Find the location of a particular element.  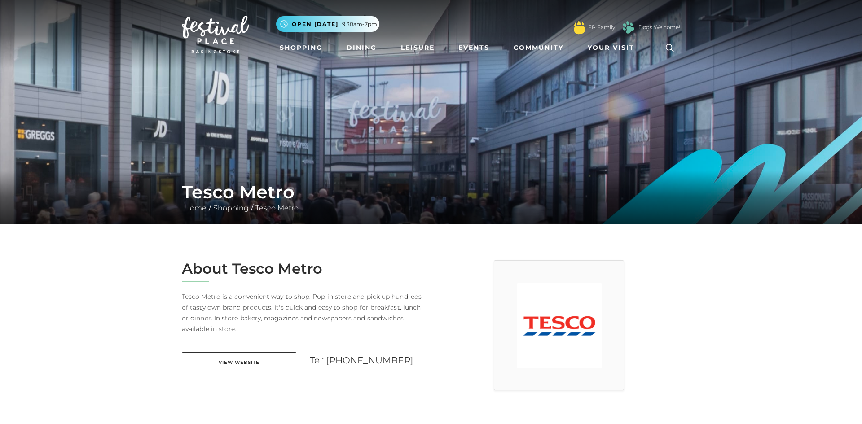

span: Your Visit is located at coordinates (611, 48).